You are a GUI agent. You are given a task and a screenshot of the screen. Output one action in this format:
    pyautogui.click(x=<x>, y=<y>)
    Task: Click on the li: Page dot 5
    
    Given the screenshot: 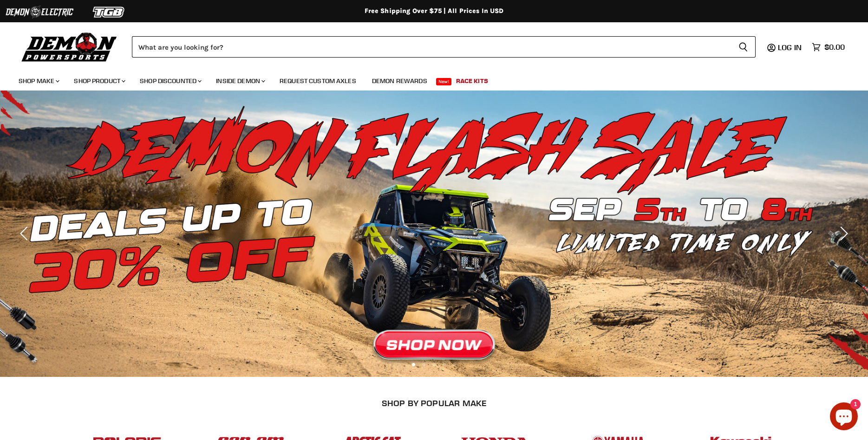 What is the action you would take?
    pyautogui.click(x=454, y=365)
    